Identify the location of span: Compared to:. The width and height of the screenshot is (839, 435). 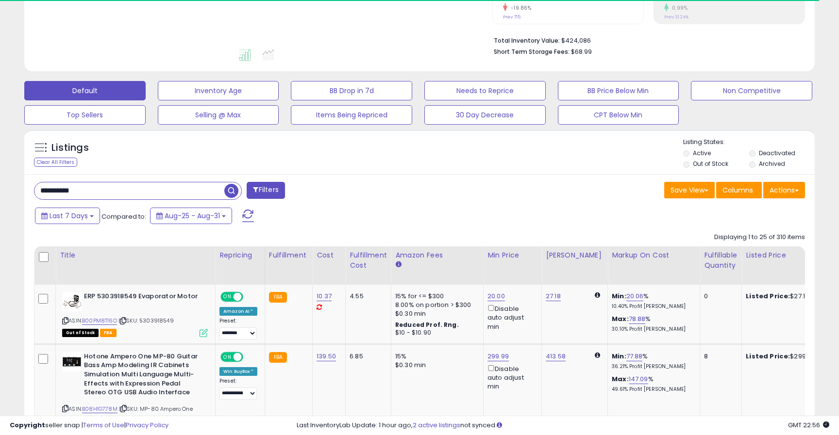
(124, 217).